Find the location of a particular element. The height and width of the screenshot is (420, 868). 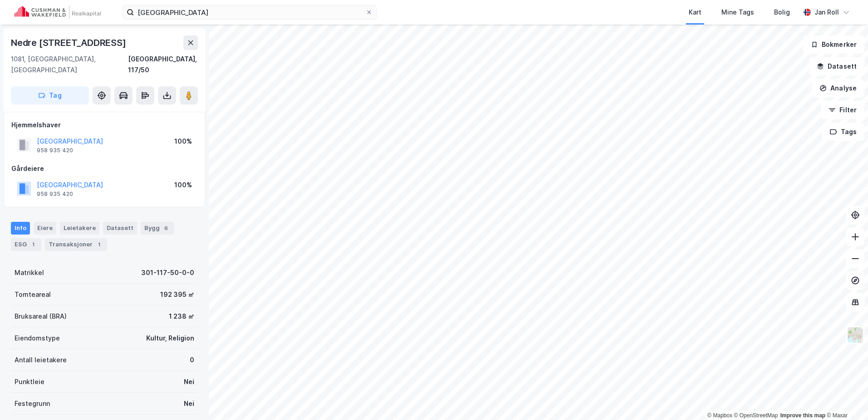

div: 1 238 ㎡ is located at coordinates (182, 316).